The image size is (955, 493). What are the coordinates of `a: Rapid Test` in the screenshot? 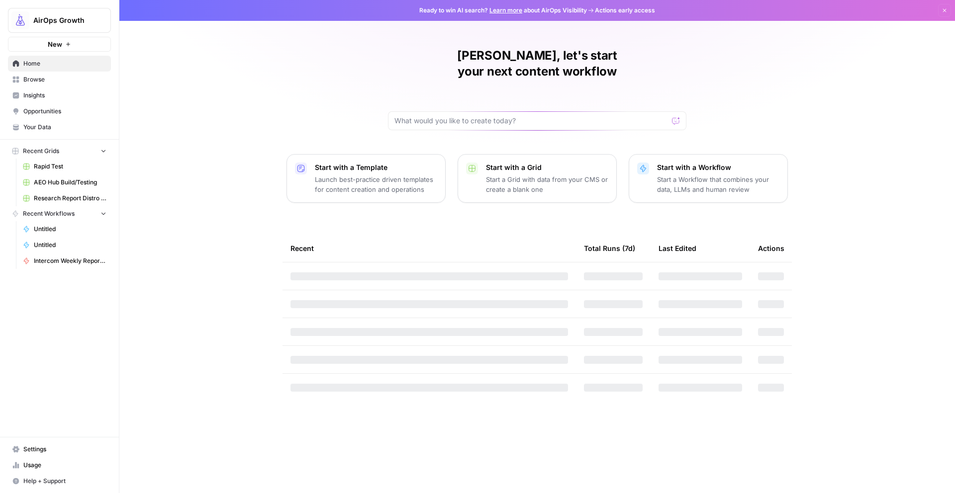 It's located at (65, 167).